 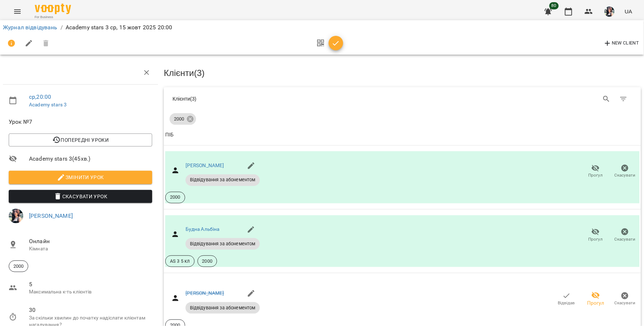 What do you see at coordinates (80, 177) in the screenshot?
I see `button: Змінити урок` at bounding box center [80, 177].